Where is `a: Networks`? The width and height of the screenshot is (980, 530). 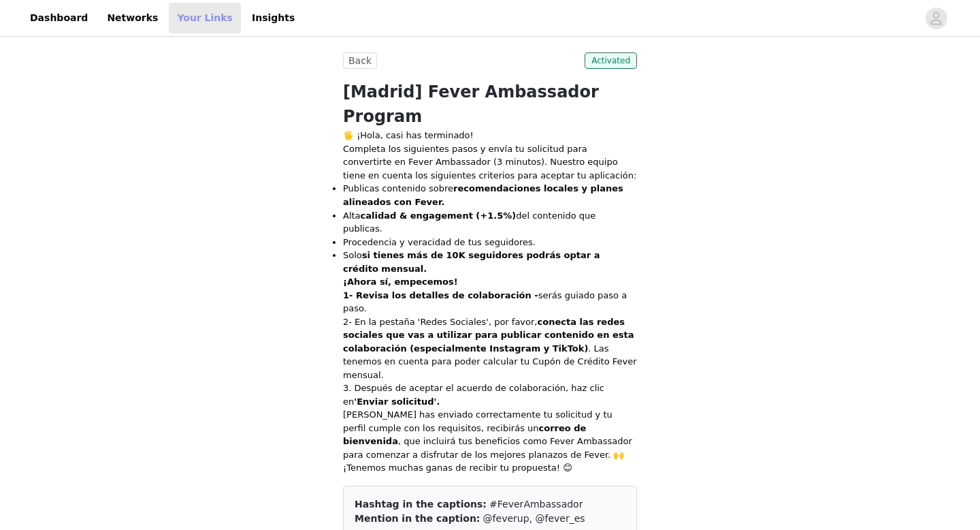
a: Networks is located at coordinates (132, 17).